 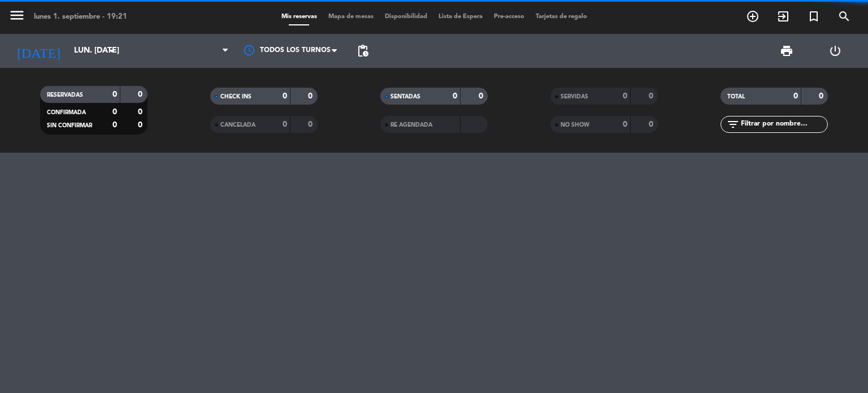 What do you see at coordinates (80, 17) in the screenshot?
I see `div: lunes 1. septiembre - 19:21` at bounding box center [80, 17].